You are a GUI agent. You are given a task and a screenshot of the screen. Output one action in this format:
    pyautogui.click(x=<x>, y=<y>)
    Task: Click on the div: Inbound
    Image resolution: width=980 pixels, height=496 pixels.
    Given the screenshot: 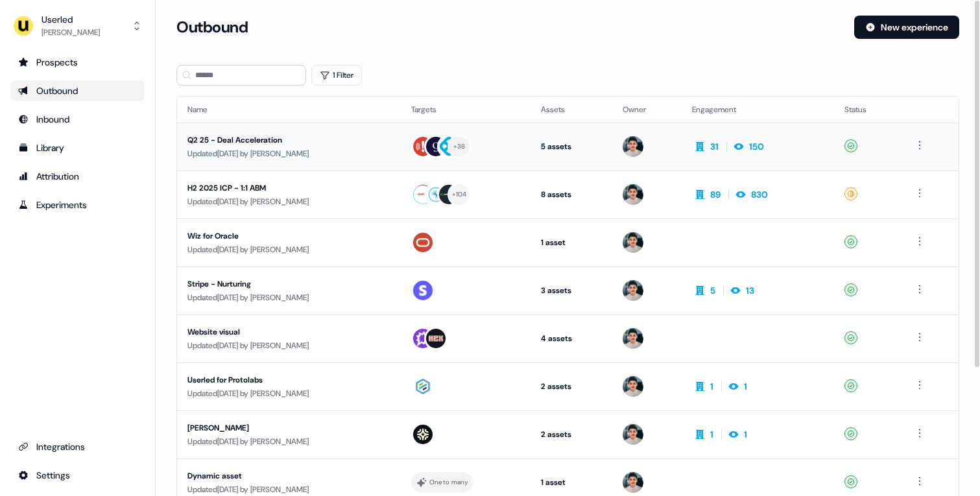 What is the action you would take?
    pyautogui.click(x=77, y=119)
    